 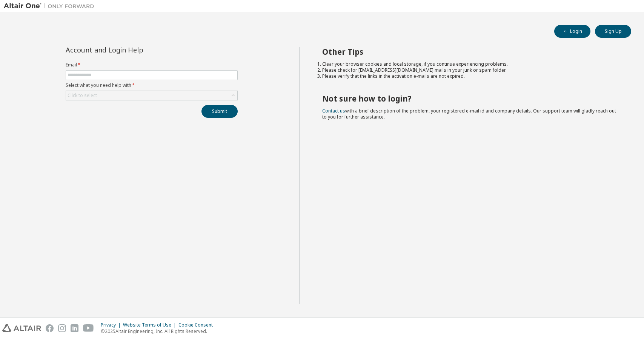 What do you see at coordinates (198, 325) in the screenshot?
I see `div: Cookie Consent` at bounding box center [198, 325].